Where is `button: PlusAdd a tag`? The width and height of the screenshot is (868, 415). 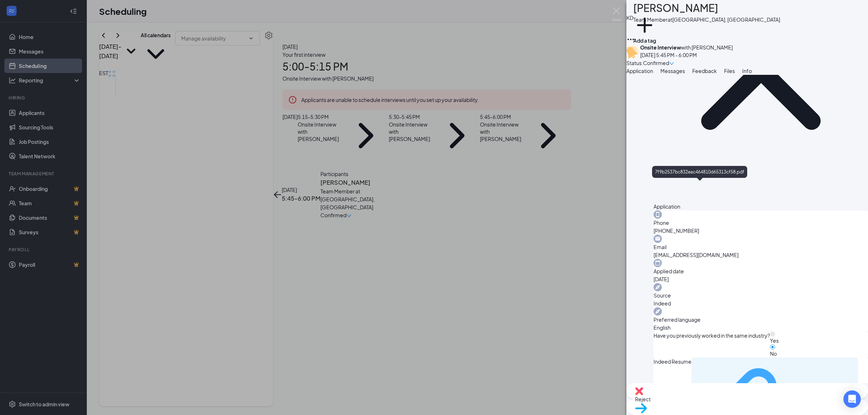 button: PlusAdd a tag is located at coordinates (644, 29).